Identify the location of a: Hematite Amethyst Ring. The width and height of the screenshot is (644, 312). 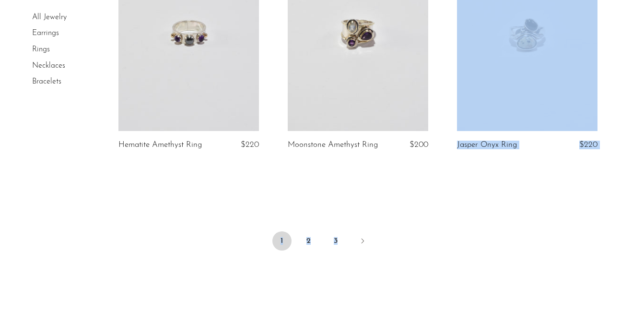
(160, 145).